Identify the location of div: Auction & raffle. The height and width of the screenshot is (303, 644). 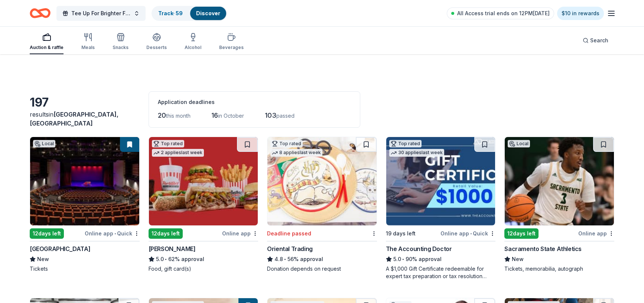
(46, 47).